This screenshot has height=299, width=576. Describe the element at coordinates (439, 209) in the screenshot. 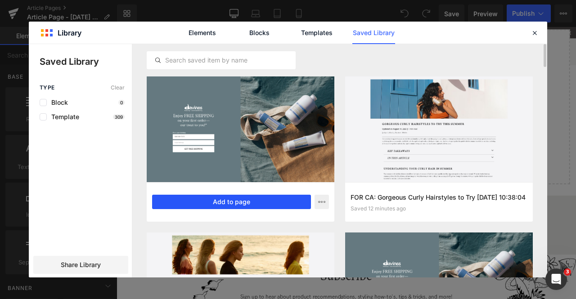

I see `div: Saved 12 minutes ago` at that location.